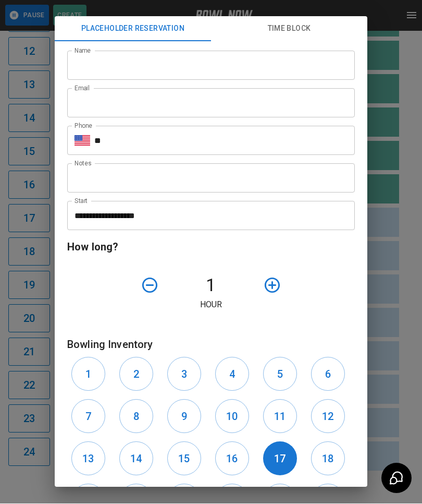  What do you see at coordinates (88, 416) in the screenshot?
I see `button: 7` at bounding box center [88, 416].